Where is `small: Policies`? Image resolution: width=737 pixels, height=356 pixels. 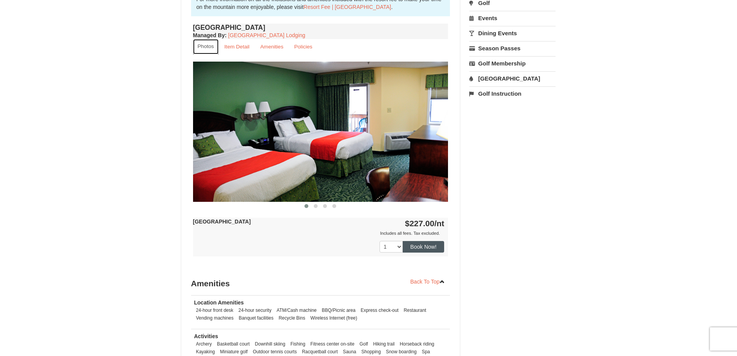
small: Policies is located at coordinates (303, 46).